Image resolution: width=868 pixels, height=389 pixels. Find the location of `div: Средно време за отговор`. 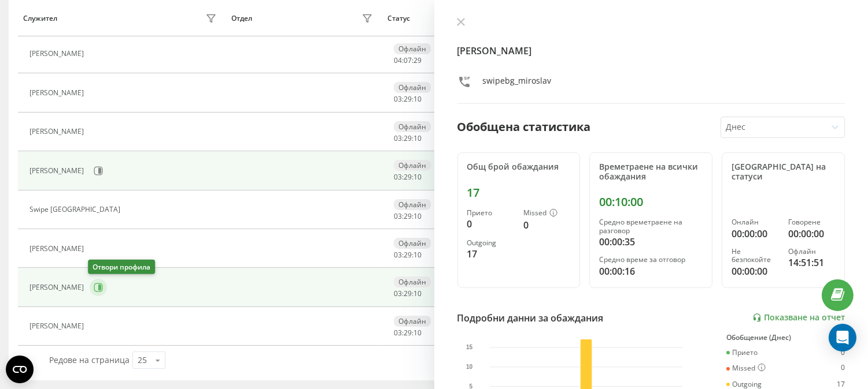

div: Средно време за отговор is located at coordinates (651, 260).